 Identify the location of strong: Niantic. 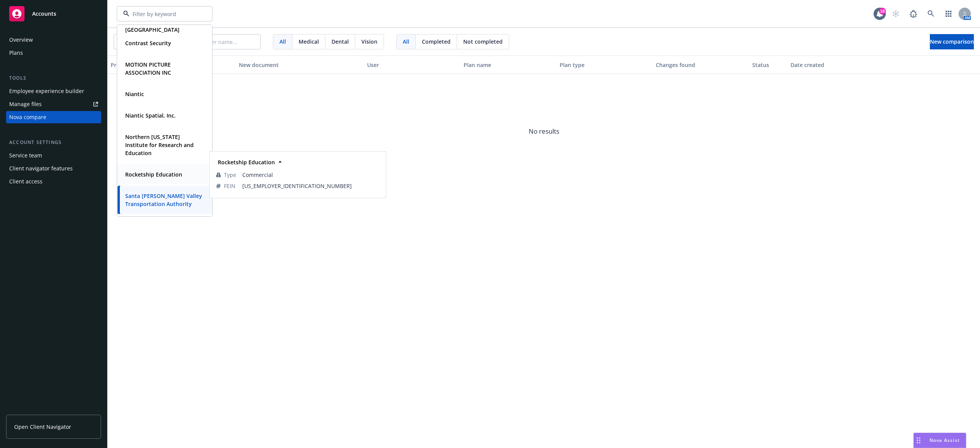
(134, 94).